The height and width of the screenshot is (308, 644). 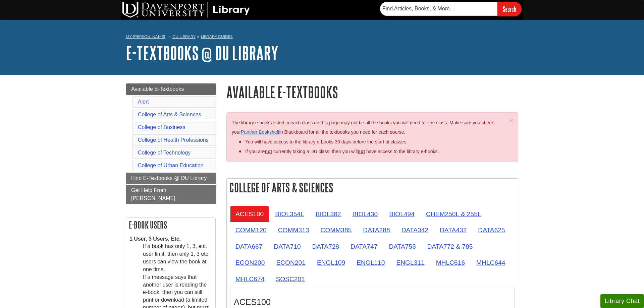 What do you see at coordinates (287, 246) in the screenshot?
I see `a: DATA710` at bounding box center [287, 246].